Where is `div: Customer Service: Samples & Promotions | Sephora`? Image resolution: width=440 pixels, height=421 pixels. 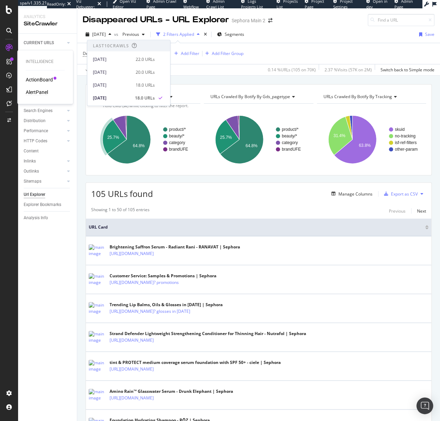
div: Customer Service: Samples & Promotions | Sephora is located at coordinates (163, 276).